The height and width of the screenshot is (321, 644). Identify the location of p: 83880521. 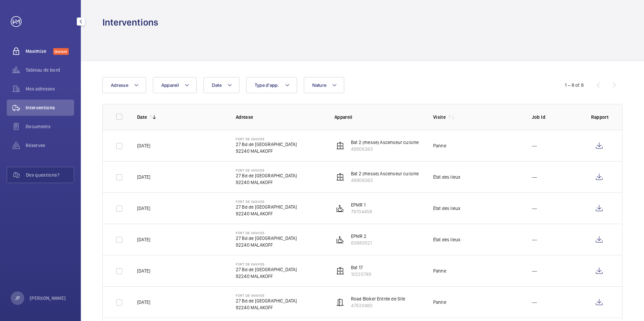
(361, 243).